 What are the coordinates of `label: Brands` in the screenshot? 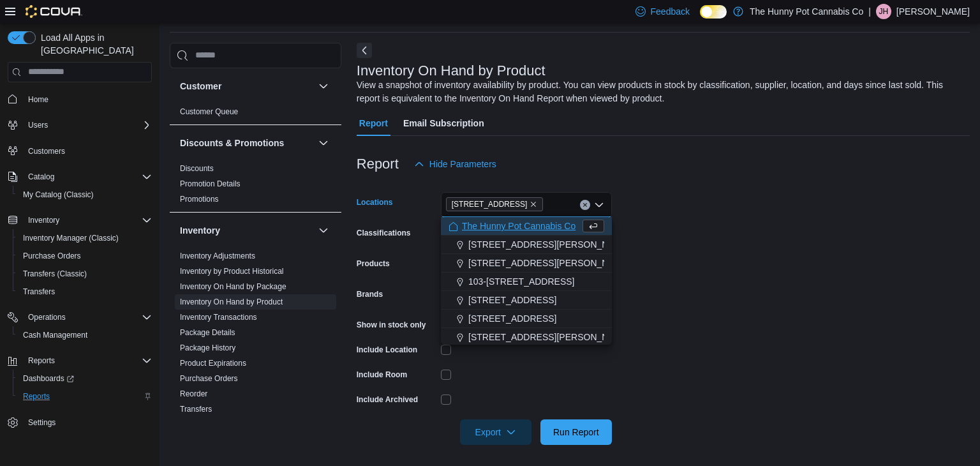 It's located at (369, 294).